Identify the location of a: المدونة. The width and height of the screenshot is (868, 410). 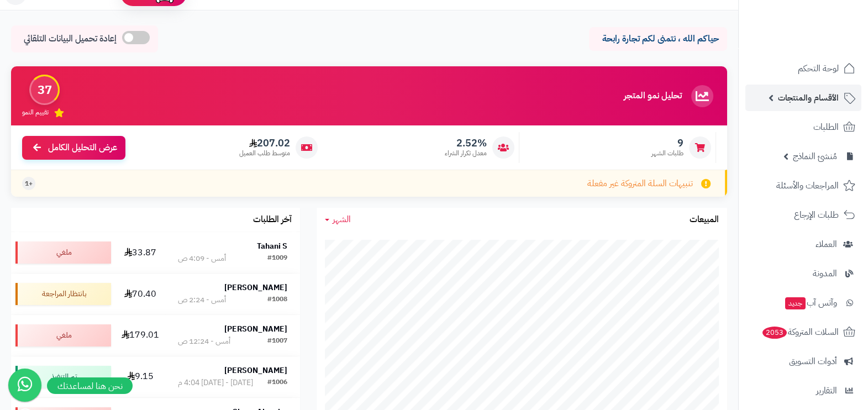
(804, 274).